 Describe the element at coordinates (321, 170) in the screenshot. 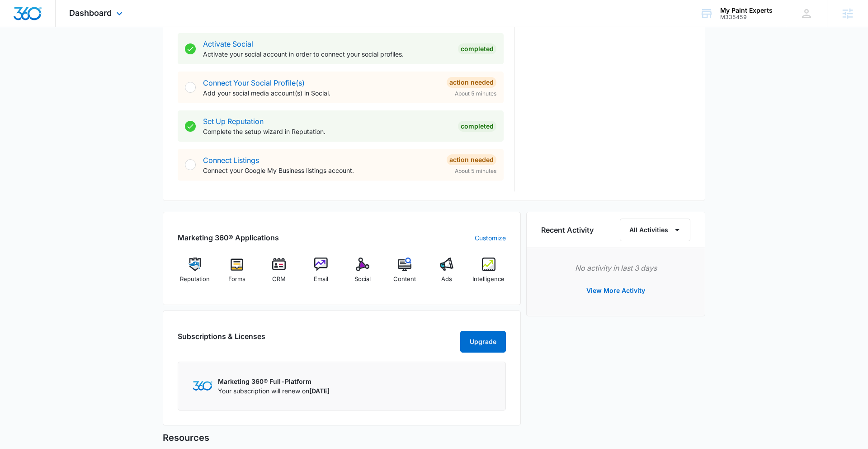

I see `p: Connect your Google My Business listings account.` at that location.